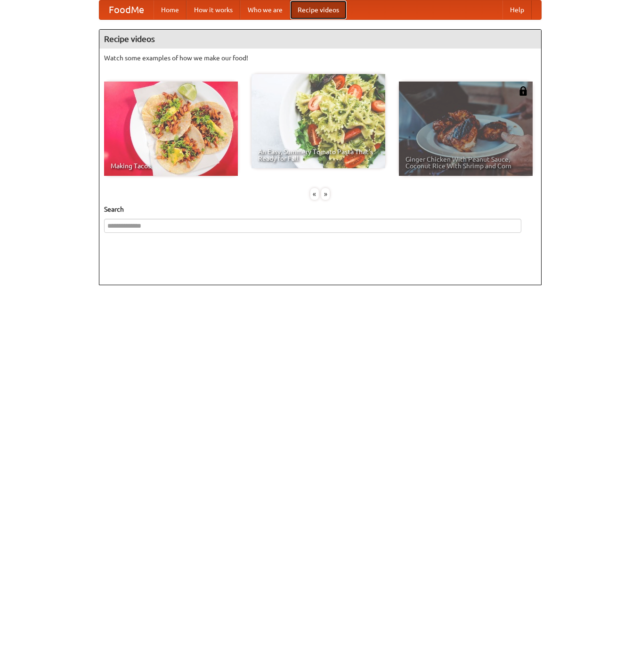 The image size is (640, 667). I want to click on a: Home, so click(170, 10).